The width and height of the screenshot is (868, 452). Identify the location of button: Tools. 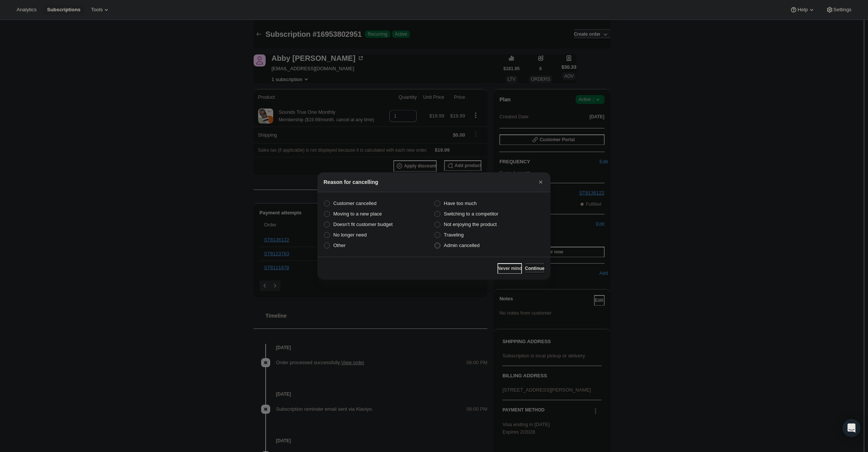
(100, 10).